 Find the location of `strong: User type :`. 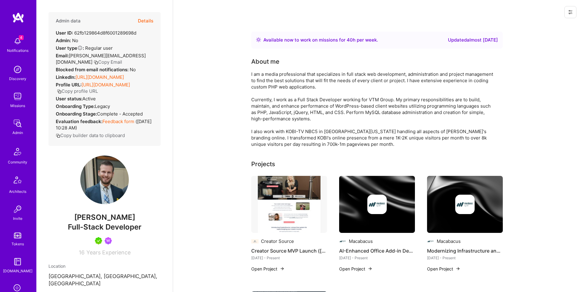

strong: User type : is located at coordinates (70, 48).